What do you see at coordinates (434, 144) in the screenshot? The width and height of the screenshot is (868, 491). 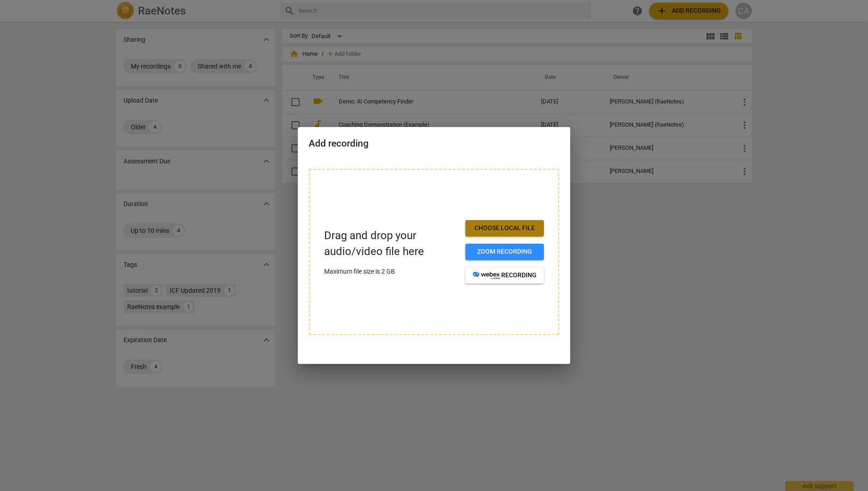 I see `h2: Add recording` at bounding box center [434, 144].